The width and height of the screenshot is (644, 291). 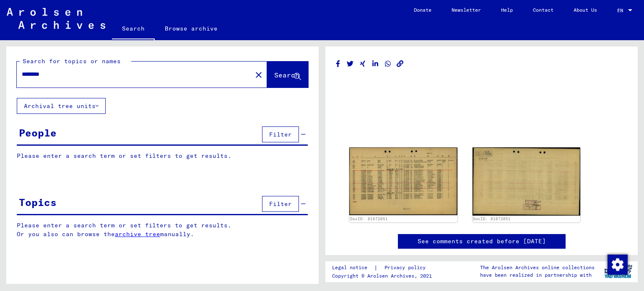 What do you see at coordinates (406, 268) in the screenshot?
I see `a: Privacy policy` at bounding box center [406, 268].